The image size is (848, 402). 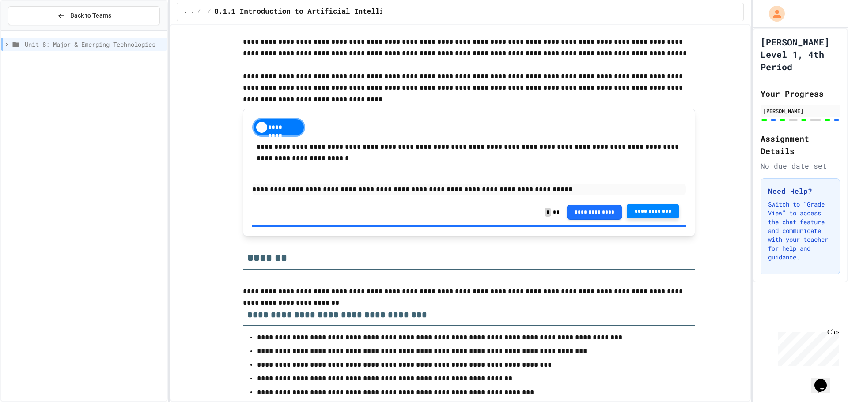 What do you see at coordinates (32, 30) in the screenshot?
I see `div: Chat with us now!Close` at bounding box center [32, 30].